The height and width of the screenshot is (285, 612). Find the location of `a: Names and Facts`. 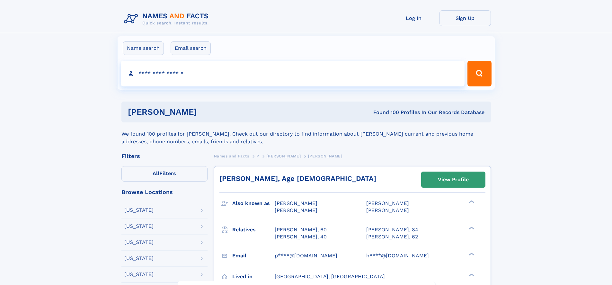

a: Names and Facts is located at coordinates (232, 156).